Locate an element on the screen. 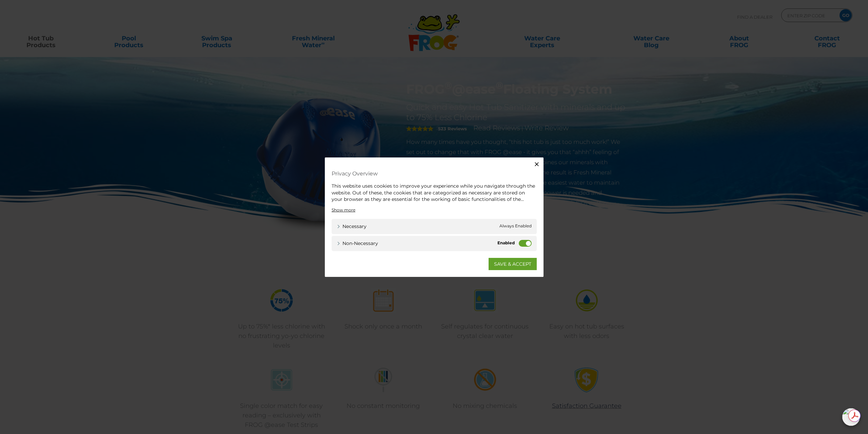 This screenshot has height=434, width=868. h4: Privacy Overview is located at coordinates (434, 174).